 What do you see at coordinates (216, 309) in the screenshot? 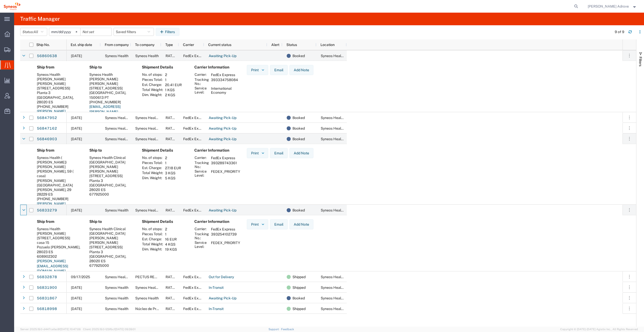
I see `a: In-Transit` at bounding box center [216, 309].